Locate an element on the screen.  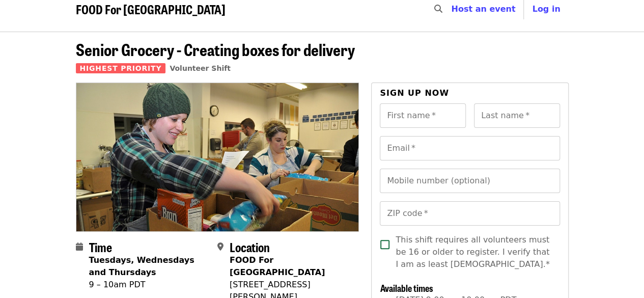
input: First name is located at coordinates (423, 116).